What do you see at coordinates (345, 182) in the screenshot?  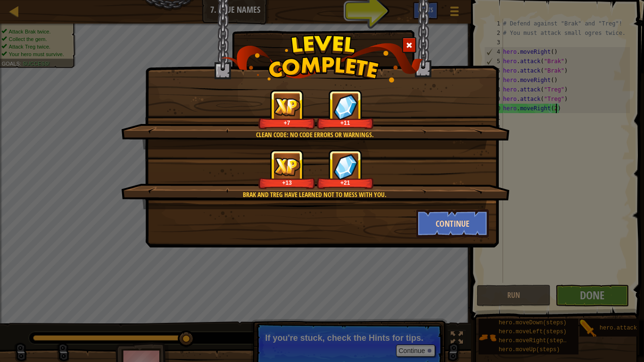 I see `div: +21` at bounding box center [345, 182].